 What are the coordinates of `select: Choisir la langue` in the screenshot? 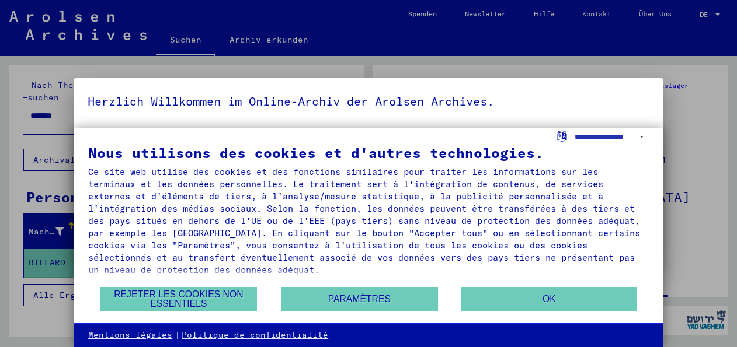 It's located at (611, 137).